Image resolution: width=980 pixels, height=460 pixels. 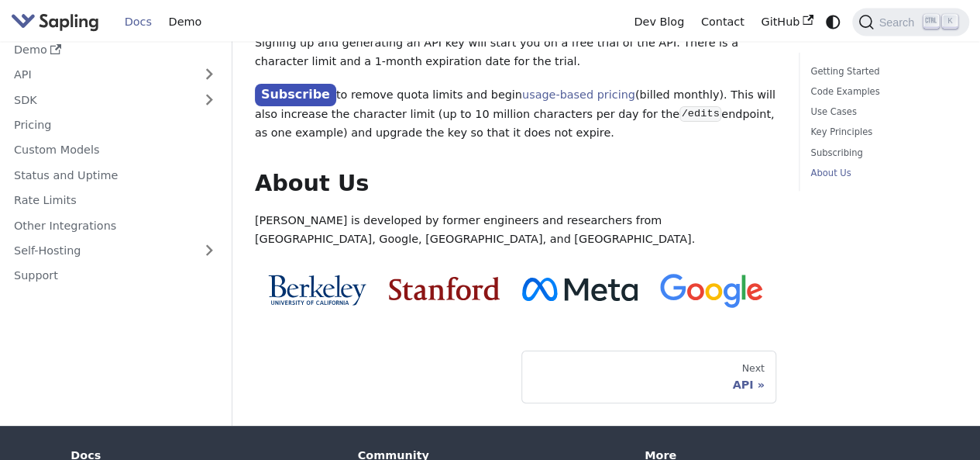 I want to click on a: Rate Limits, so click(x=114, y=200).